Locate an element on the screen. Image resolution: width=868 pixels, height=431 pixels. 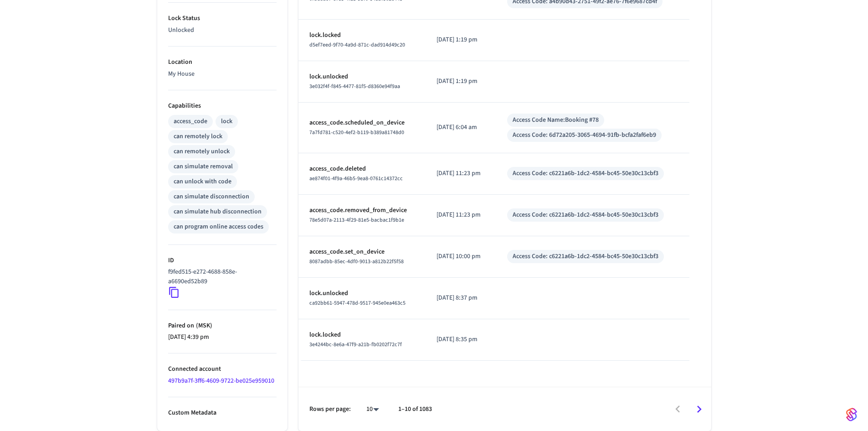
a: 497b9a7f-3ff6-4609-9722-be025e959010 is located at coordinates (221, 381).